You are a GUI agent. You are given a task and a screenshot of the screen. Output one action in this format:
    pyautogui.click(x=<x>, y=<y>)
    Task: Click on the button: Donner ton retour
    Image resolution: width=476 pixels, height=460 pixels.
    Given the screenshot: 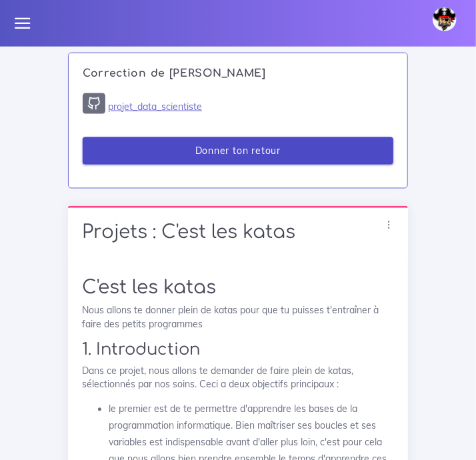 What is the action you would take?
    pyautogui.click(x=238, y=150)
    